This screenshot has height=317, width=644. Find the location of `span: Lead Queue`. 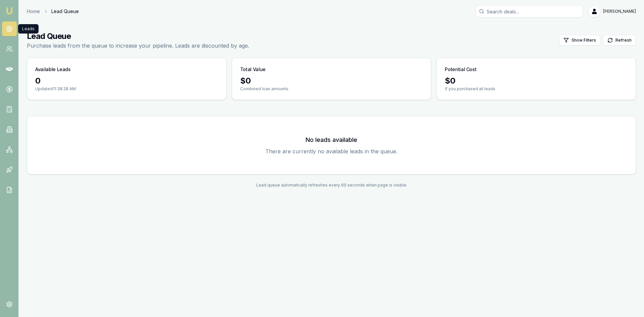

span: Lead Queue is located at coordinates (65, 12).